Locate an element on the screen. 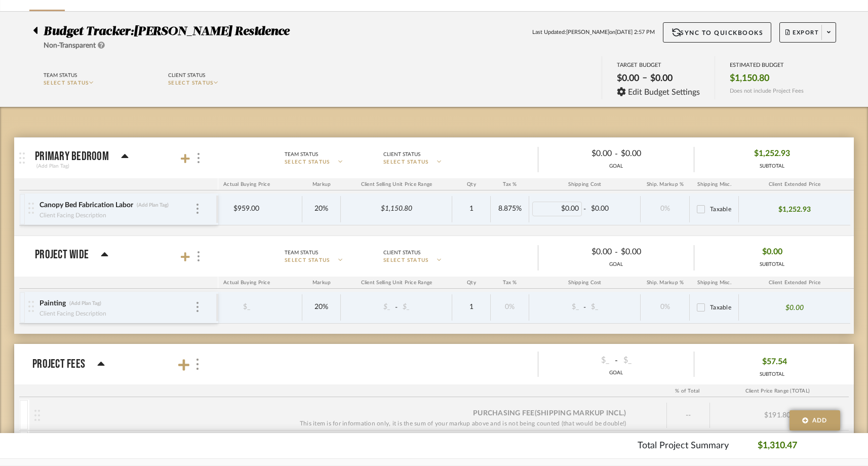 The height and width of the screenshot is (466, 868). img: more.svg is located at coordinates (198, 364).